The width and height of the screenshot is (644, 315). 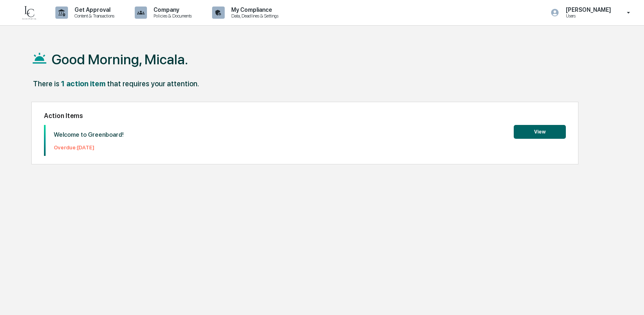 I want to click on p: Content & Transactions, so click(x=93, y=16).